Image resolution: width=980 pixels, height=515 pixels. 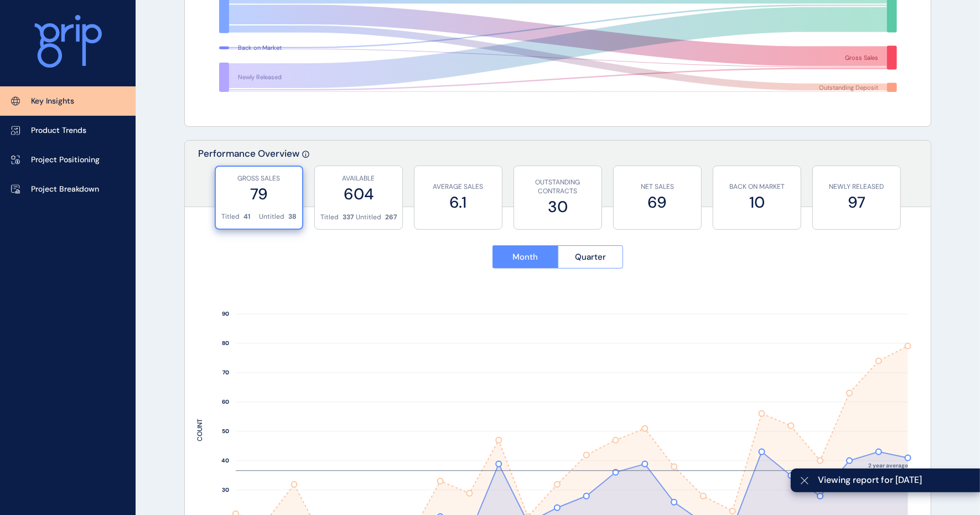 I want to click on label: 10, so click(x=756, y=202).